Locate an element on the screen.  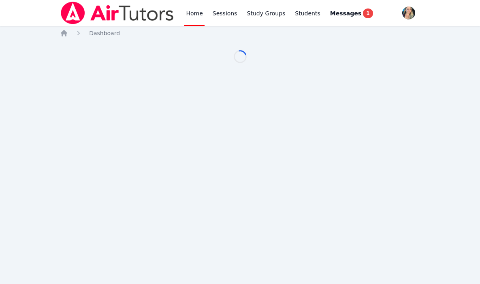
span: Dashboard is located at coordinates (104, 33).